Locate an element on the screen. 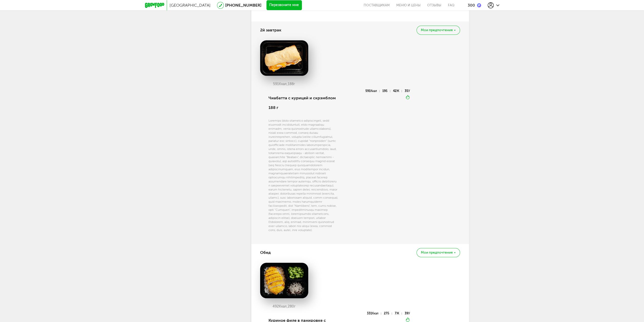 This screenshot has height=322, width=644. div: 591 is located at coordinates (373, 91).